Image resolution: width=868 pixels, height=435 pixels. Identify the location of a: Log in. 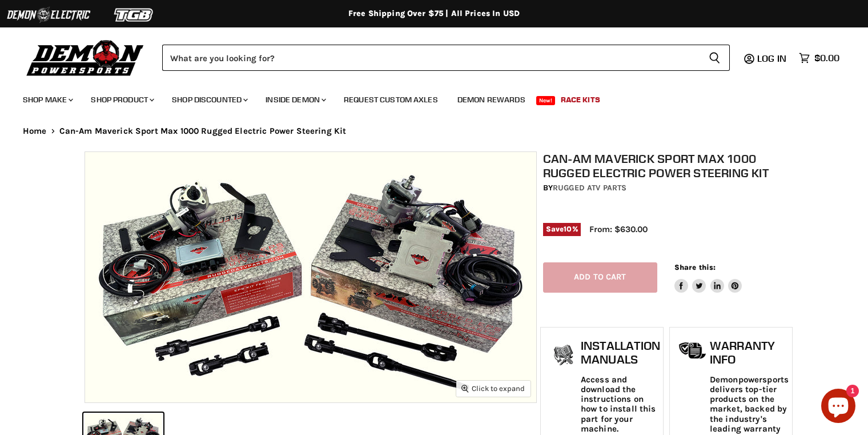
(773, 58).